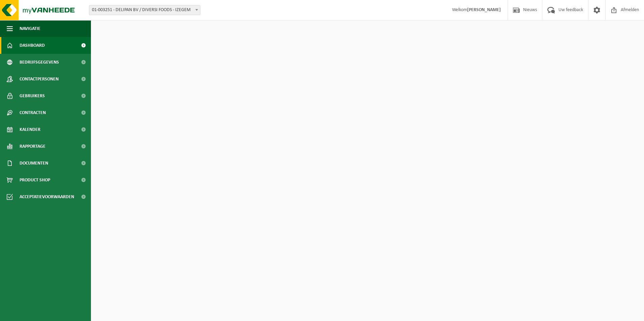 This screenshot has height=321, width=644. What do you see at coordinates (47, 197) in the screenshot?
I see `span: Acceptatievoorwaarden` at bounding box center [47, 197].